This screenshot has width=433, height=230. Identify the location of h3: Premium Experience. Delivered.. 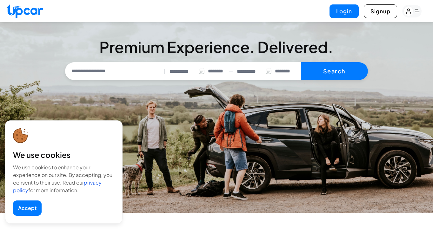
(216, 47).